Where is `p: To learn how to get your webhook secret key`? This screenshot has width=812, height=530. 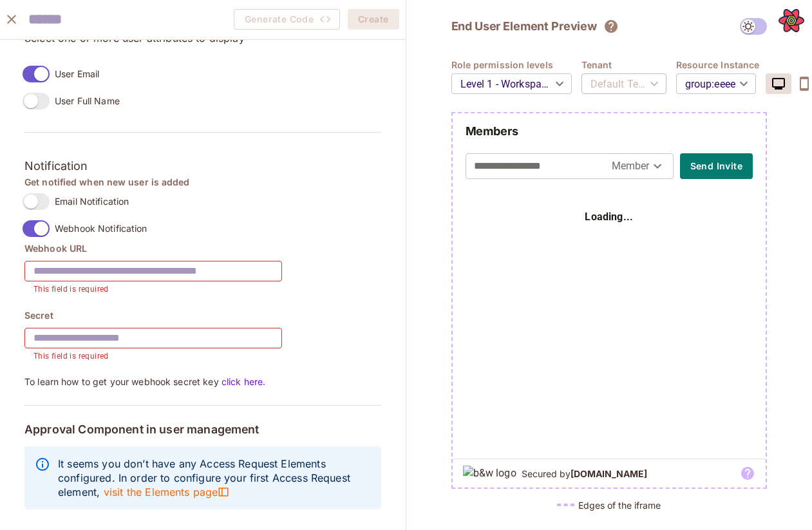
p: To learn how to get your webhook secret key is located at coordinates (202, 381).